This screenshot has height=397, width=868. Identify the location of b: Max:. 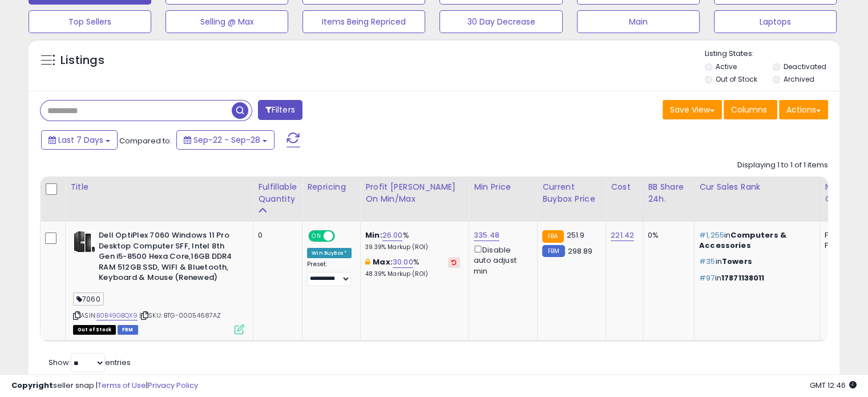
(382, 261).